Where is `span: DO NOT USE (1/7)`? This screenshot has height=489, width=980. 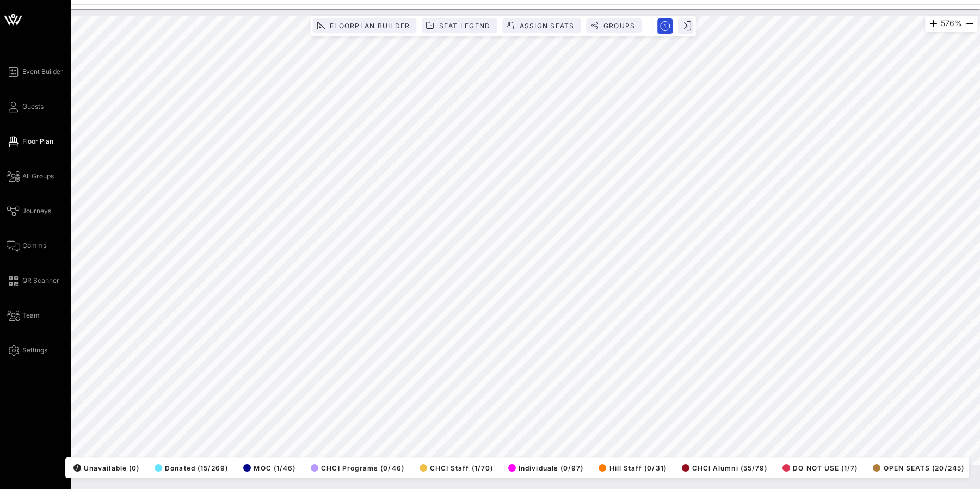
span: DO NOT USE (1/7) is located at coordinates (820, 468).